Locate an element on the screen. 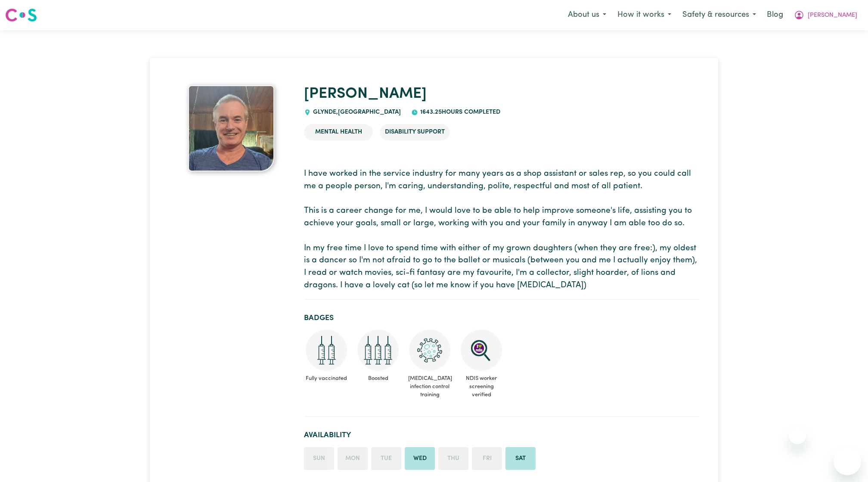 The width and height of the screenshot is (868, 482). li: Available on Saturday is located at coordinates (520, 459).